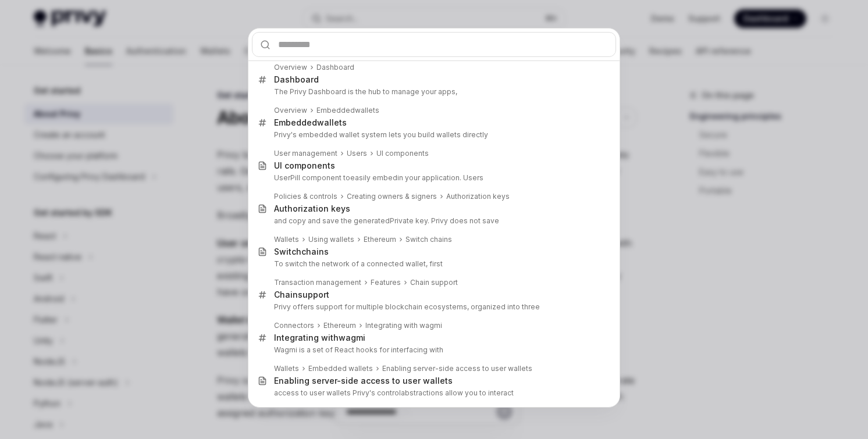 This screenshot has width=868, height=439. I want to click on p: access to user wallets Privy's control s allow you to interact, so click(433, 393).